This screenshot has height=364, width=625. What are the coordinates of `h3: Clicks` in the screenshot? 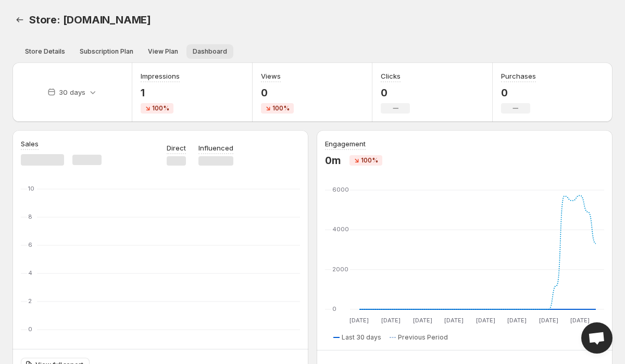 It's located at (390, 76).